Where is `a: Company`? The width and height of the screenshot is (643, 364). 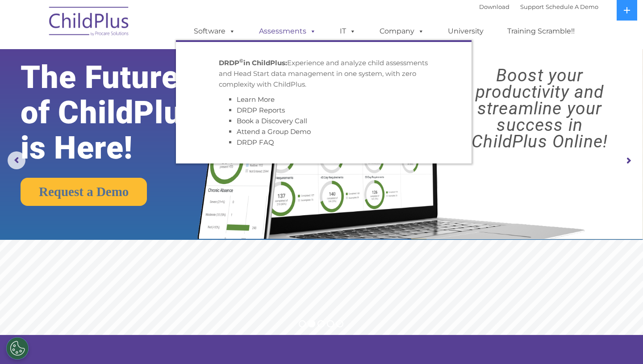 a: Company is located at coordinates (401, 32).